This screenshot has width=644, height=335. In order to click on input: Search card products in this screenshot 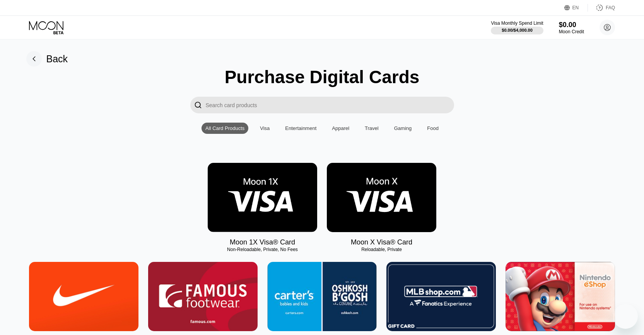, I will do `click(330, 105)`.